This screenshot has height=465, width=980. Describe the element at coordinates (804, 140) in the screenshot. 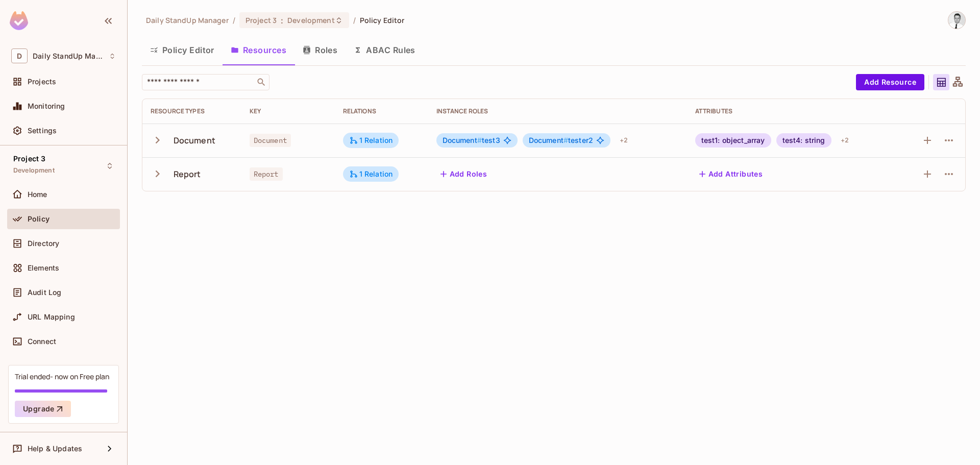

I see `div: test4: string` at that location.